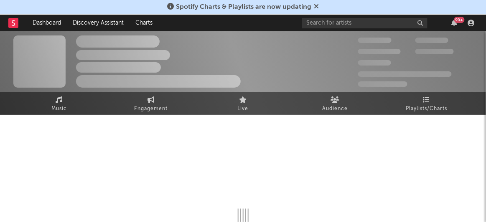  Describe the element at coordinates (434, 51) in the screenshot. I see `span: 1,000,000` at that location.